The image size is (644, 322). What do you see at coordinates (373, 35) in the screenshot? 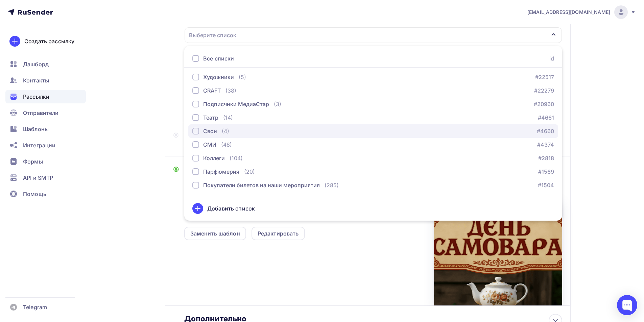
I see `button: Выберите список` at bounding box center [373, 35].